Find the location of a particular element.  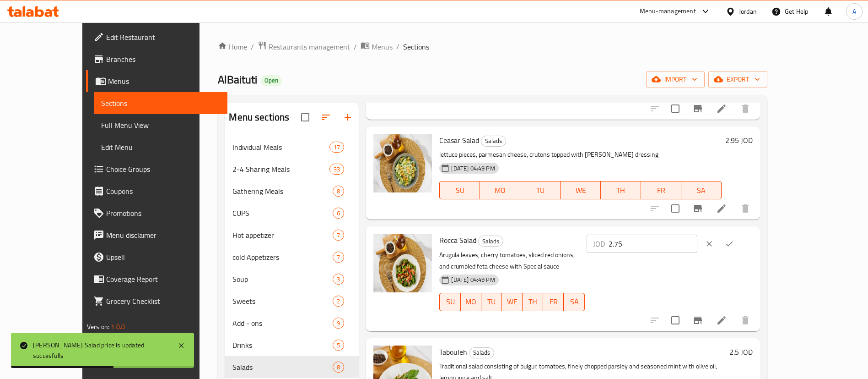

span: Individual Meals is located at coordinates (281, 147).